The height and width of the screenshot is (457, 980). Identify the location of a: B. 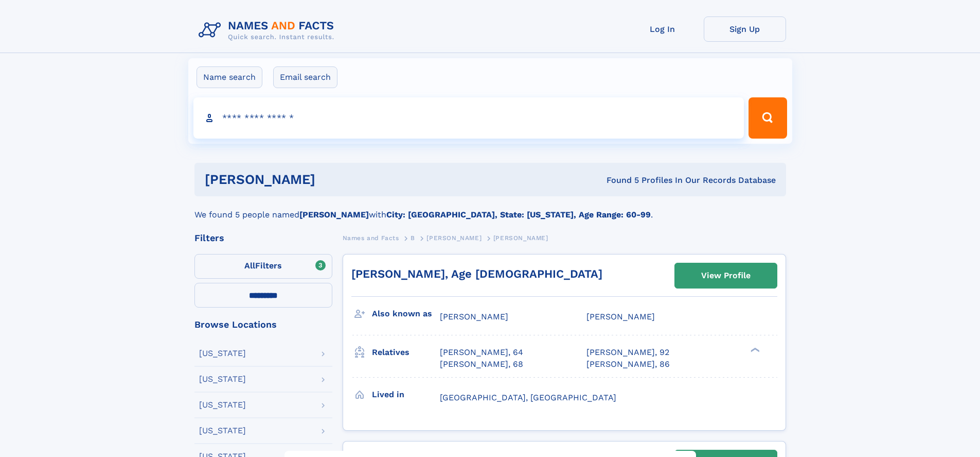
(412, 238).